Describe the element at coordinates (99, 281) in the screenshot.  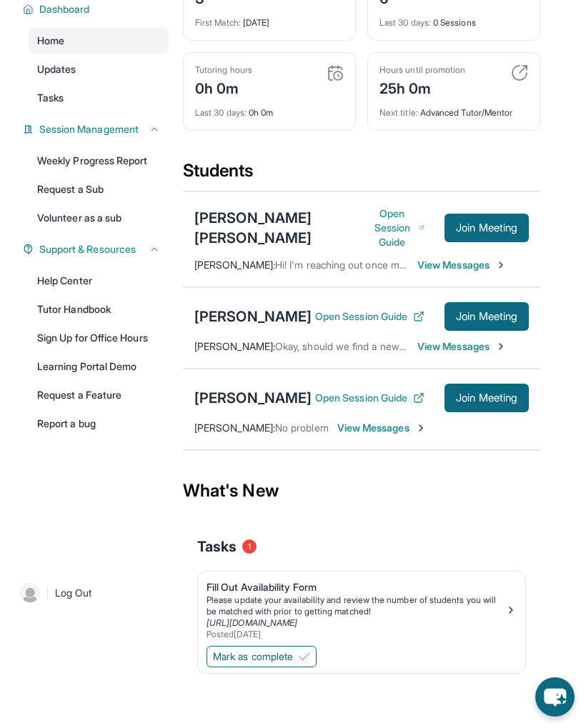
I see `a: Help Center` at that location.